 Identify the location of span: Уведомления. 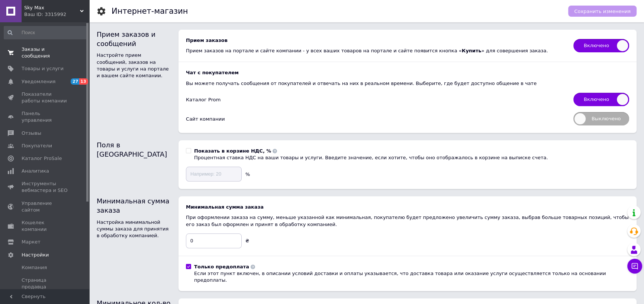
(38, 82).